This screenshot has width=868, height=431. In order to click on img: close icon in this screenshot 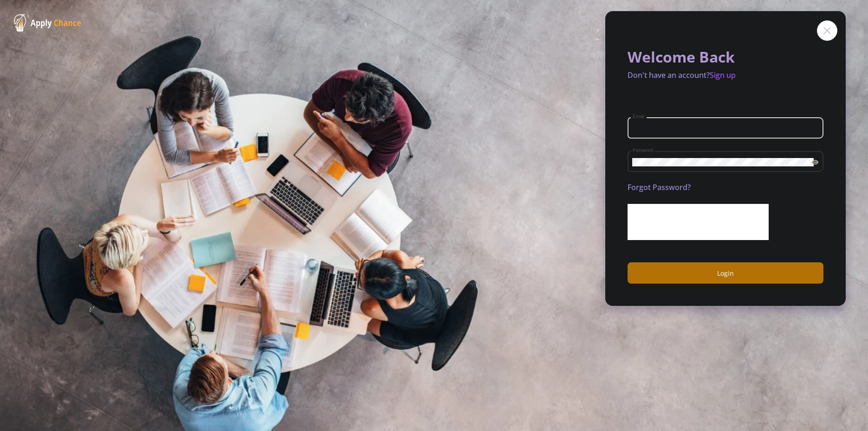, I will do `click(827, 31)`.